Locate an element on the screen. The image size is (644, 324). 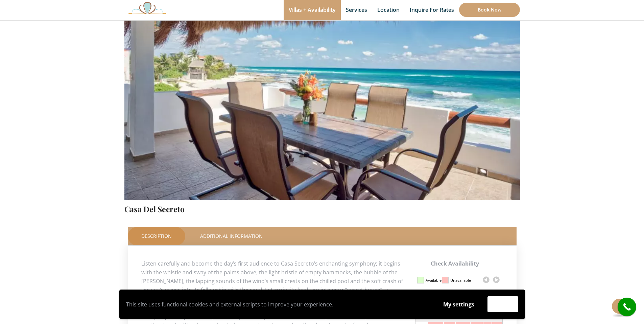
i: call is located at coordinates (627, 307).